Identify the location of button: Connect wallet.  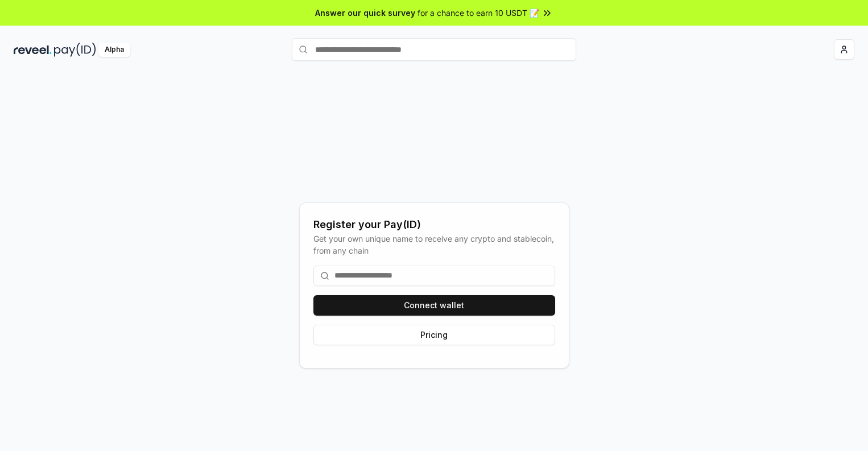
(434, 305).